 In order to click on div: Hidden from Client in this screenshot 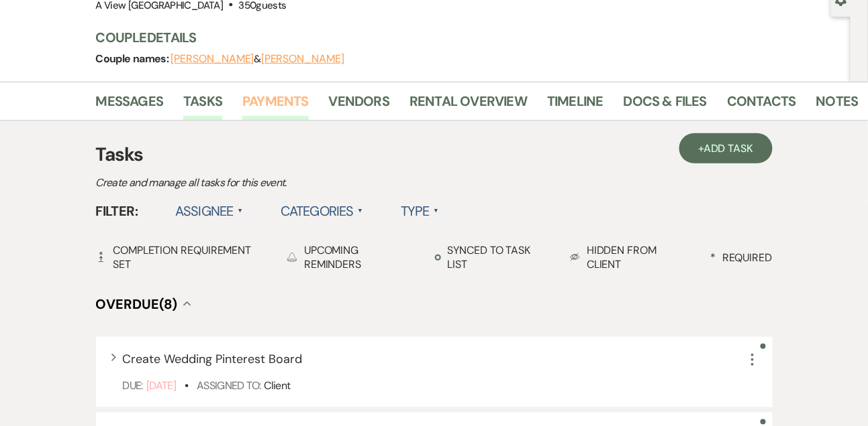, I will do `click(630, 258)`.